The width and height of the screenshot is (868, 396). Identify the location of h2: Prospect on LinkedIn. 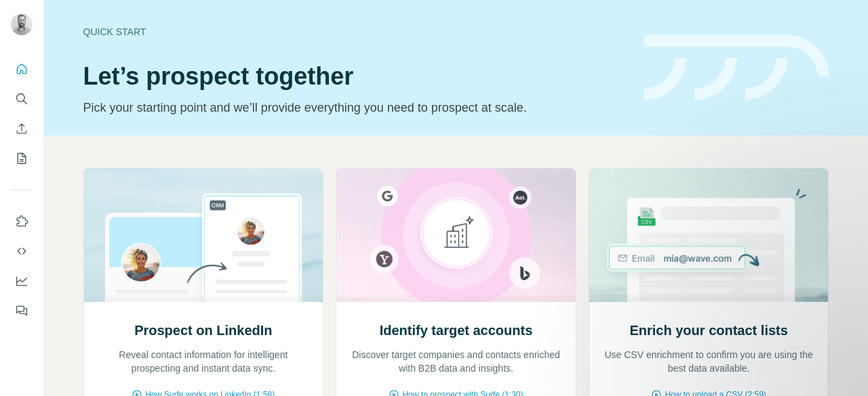
(203, 330).